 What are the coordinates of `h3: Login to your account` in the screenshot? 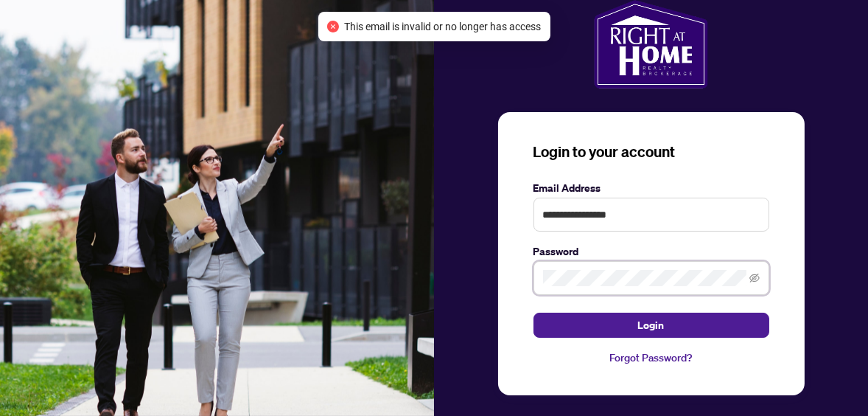 It's located at (651, 152).